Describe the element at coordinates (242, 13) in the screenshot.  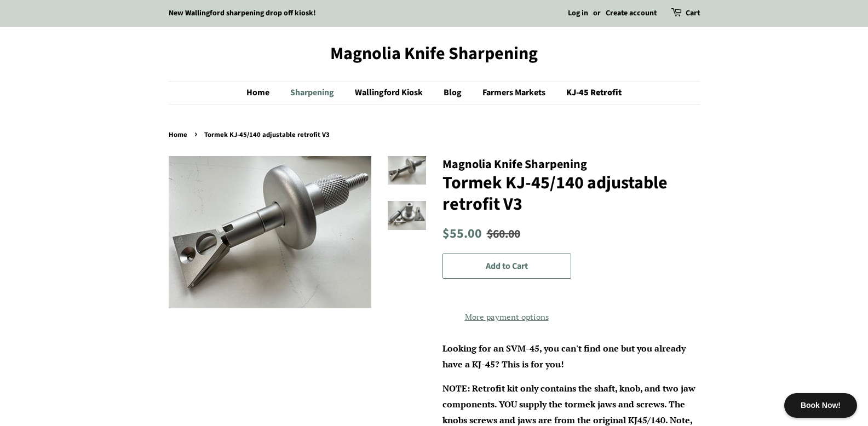
I see `a: New Wallingford sharpening drop off kiosk!` at that location.